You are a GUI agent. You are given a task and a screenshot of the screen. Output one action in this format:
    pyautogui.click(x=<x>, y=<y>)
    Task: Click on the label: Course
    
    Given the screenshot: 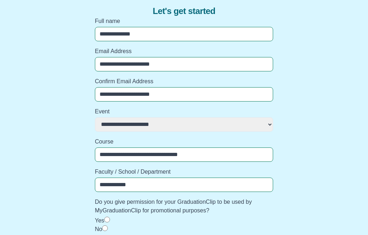 What is the action you would take?
    pyautogui.click(x=184, y=142)
    